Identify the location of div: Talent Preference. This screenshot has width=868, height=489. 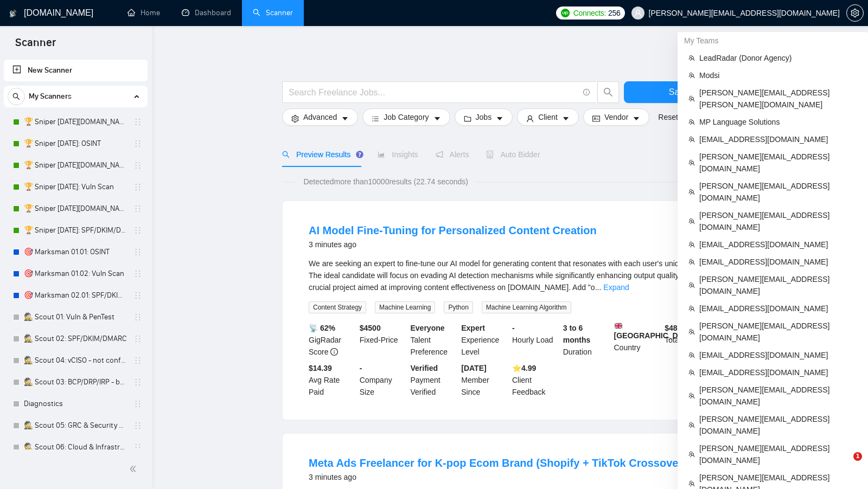
(434, 340).